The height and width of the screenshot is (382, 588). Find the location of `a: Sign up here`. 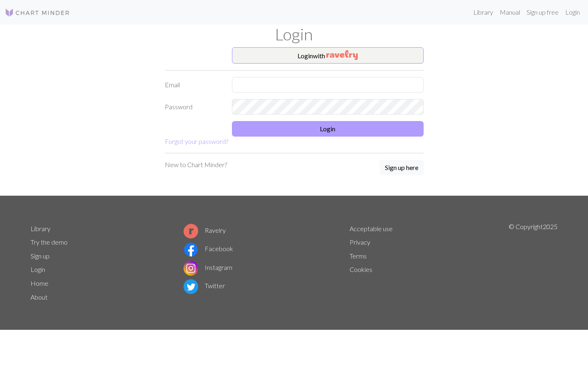

a: Sign up here is located at coordinates (402, 168).